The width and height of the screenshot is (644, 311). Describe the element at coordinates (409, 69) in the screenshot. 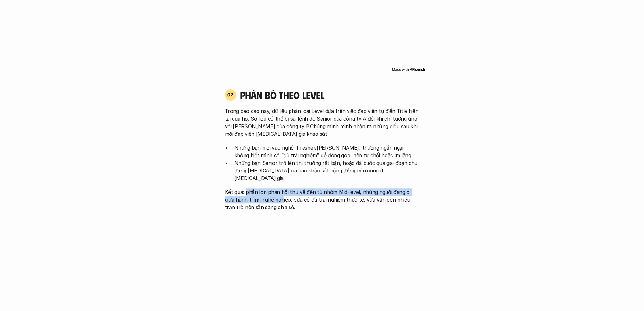

I see `img: Made with Flourish` at that location.